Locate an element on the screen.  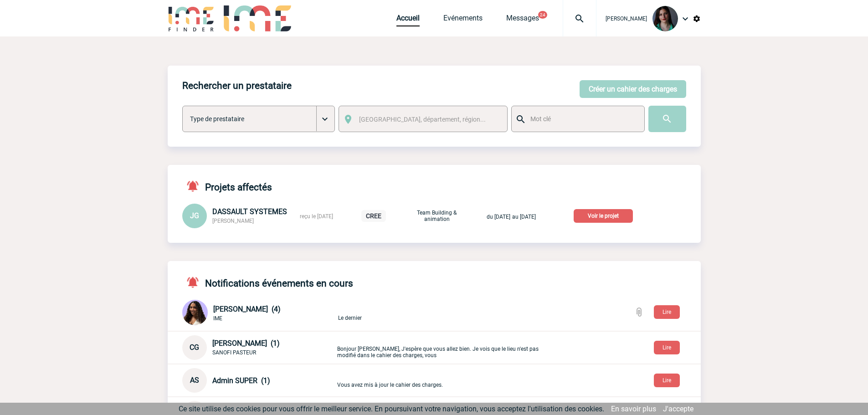
a: Evénements is located at coordinates (463, 20).